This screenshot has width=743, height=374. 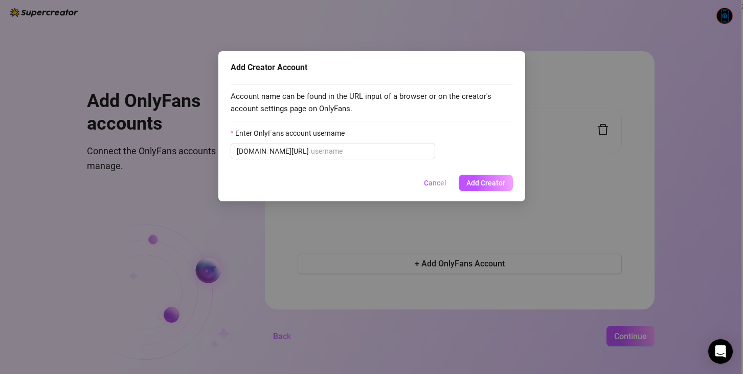 What do you see at coordinates (486, 183) in the screenshot?
I see `span: Add Creator` at bounding box center [486, 183].